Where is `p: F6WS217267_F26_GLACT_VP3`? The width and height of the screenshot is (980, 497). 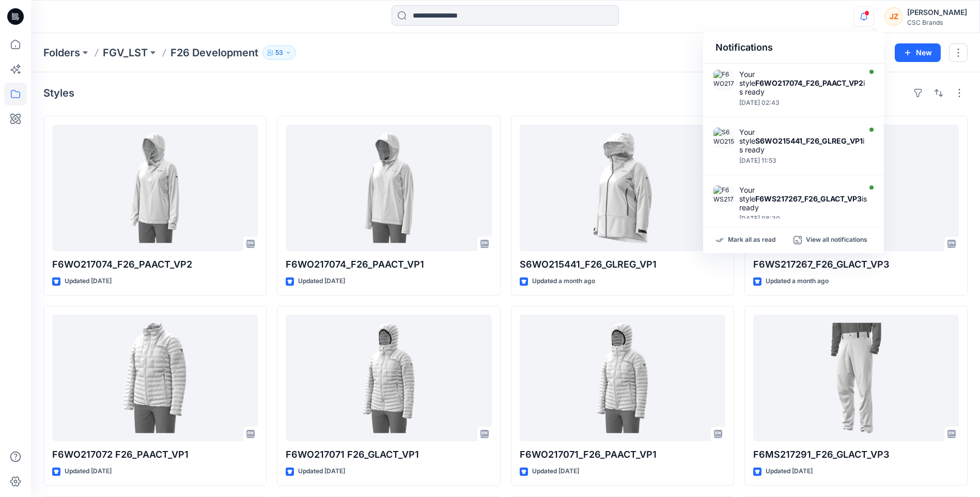 p: F6WS217267_F26_GLACT_VP3 is located at coordinates (856, 264).